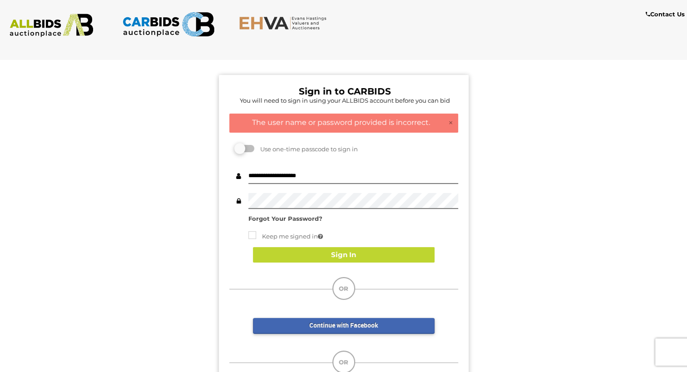  Describe the element at coordinates (345, 91) in the screenshot. I see `b: Sign in to CARBIDS` at that location.